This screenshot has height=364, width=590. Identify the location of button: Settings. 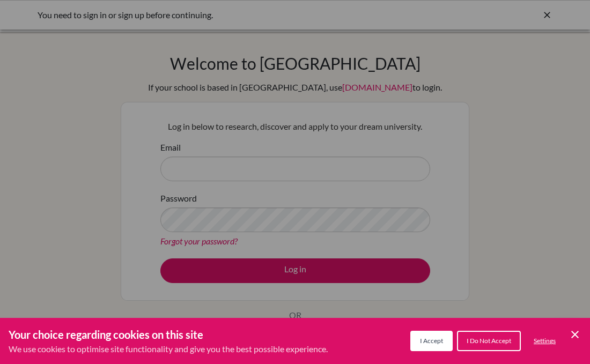
(544, 341).